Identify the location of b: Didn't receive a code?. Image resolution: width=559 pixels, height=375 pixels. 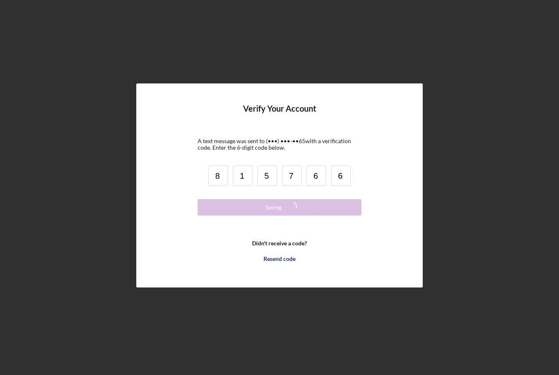
(280, 244).